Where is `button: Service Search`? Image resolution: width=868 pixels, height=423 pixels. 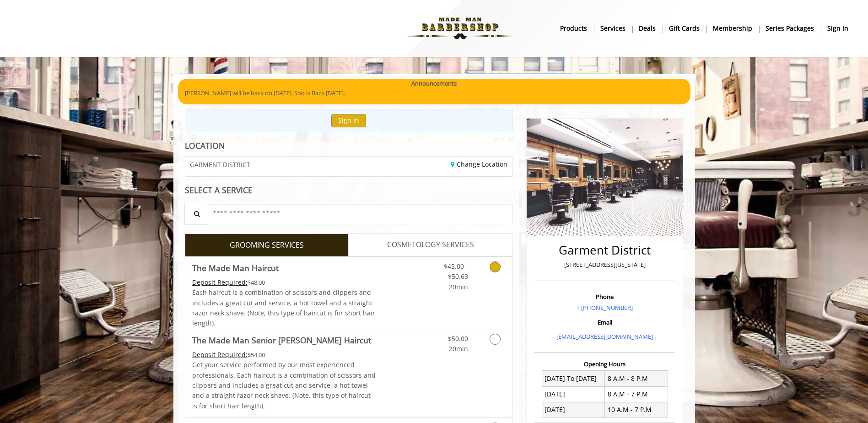 button: Service Search is located at coordinates (196, 214).